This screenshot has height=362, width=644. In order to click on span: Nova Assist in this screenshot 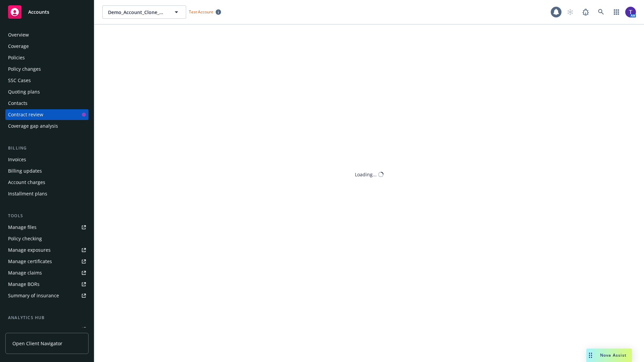, I will do `click(613, 355)`.